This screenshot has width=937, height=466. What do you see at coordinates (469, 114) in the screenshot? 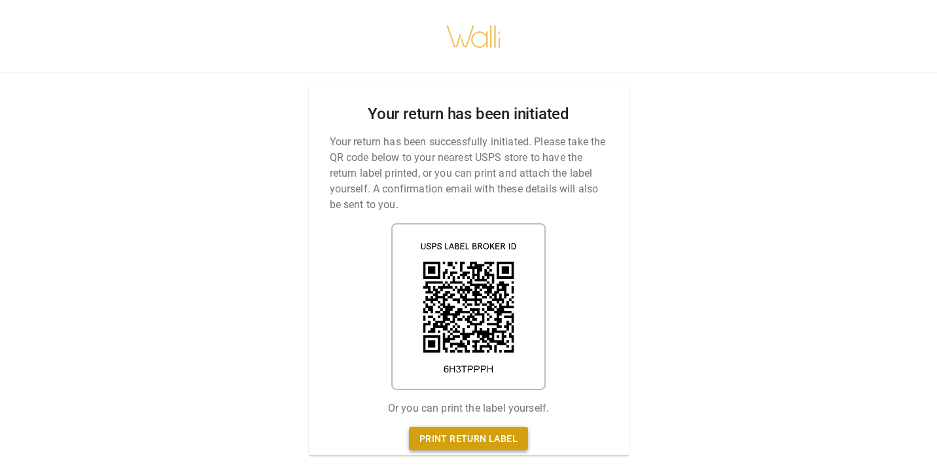
I see `h2: Your return has been initiated` at bounding box center [469, 114].